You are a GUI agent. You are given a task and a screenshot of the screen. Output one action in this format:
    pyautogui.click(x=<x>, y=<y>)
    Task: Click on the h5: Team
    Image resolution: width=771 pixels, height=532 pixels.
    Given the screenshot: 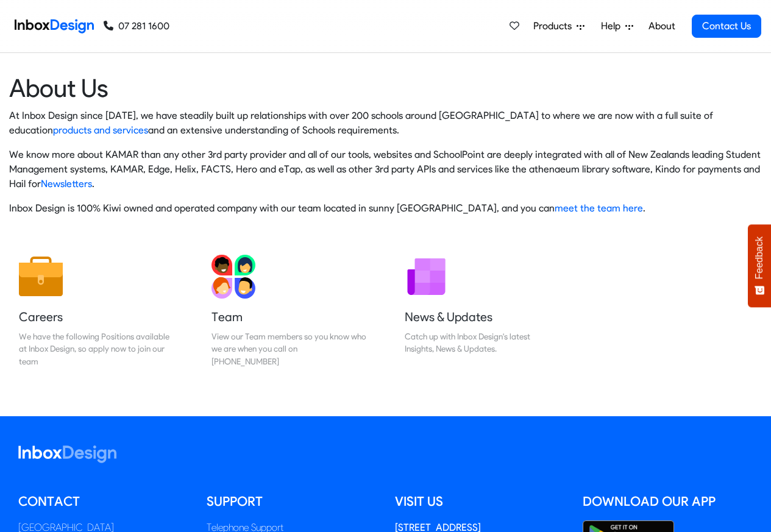 What is the action you would take?
    pyautogui.click(x=289, y=317)
    